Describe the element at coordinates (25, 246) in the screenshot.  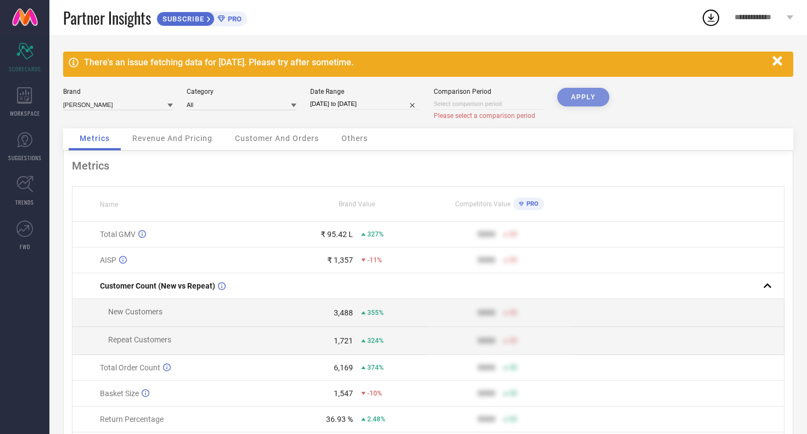
I see `span: FWD` at that location.